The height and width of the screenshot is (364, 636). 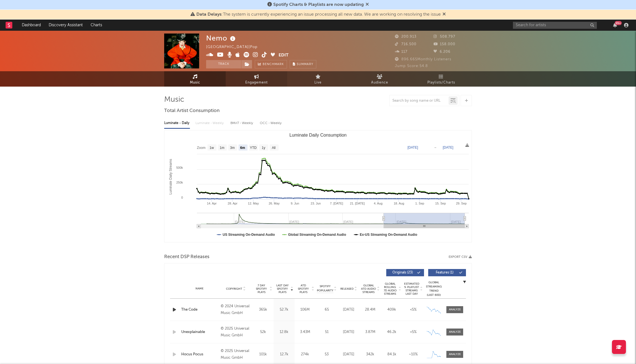 What do you see at coordinates (419, 101) in the screenshot?
I see `input: Search by song name or URL` at bounding box center [419, 101].